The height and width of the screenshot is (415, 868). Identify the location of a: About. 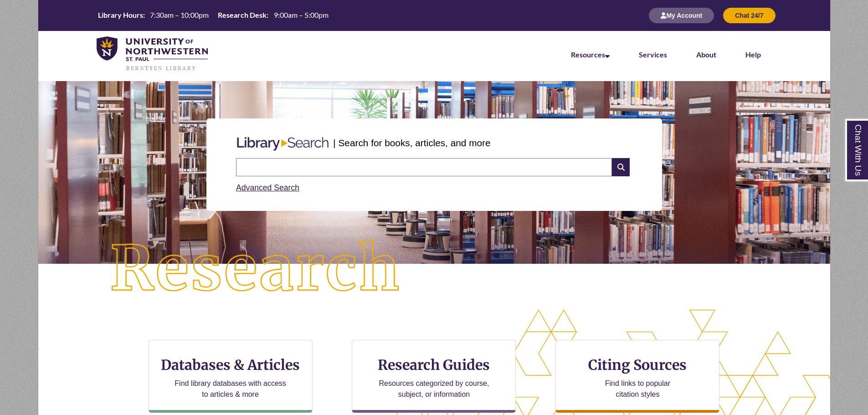
(706, 54).